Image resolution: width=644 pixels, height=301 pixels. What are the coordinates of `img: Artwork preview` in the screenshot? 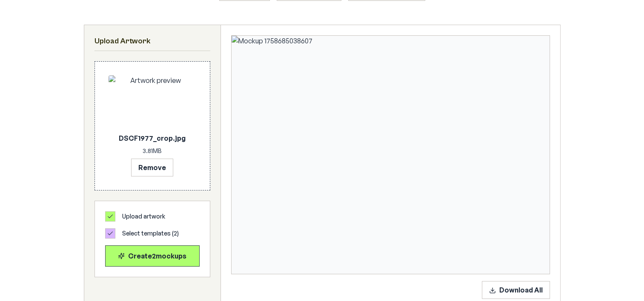 It's located at (152, 103).